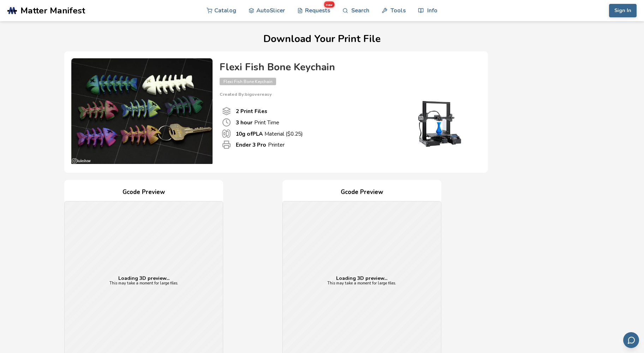 The image size is (644, 353). Describe the element at coordinates (258, 122) in the screenshot. I see `p: Print Time` at that location.